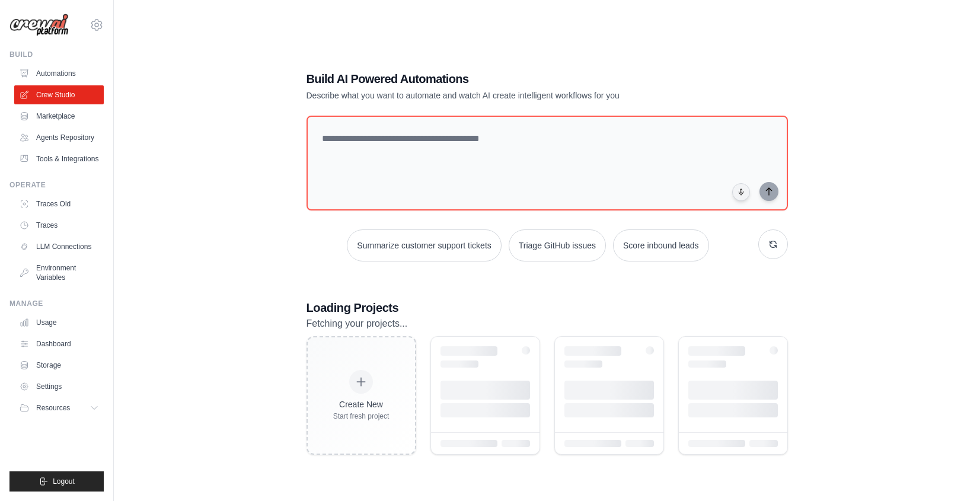  What do you see at coordinates (59, 322) in the screenshot?
I see `a: Usage` at bounding box center [59, 322].